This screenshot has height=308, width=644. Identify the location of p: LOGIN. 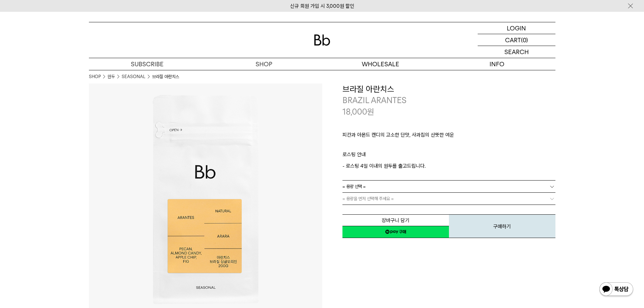
(516, 28).